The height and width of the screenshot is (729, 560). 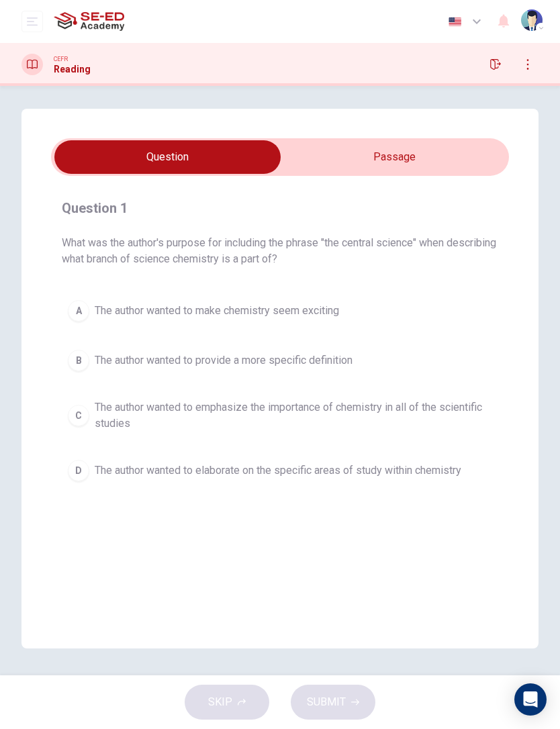 What do you see at coordinates (217, 311) in the screenshot?
I see `span: The author wanted to make chemistry seem exciting` at bounding box center [217, 311].